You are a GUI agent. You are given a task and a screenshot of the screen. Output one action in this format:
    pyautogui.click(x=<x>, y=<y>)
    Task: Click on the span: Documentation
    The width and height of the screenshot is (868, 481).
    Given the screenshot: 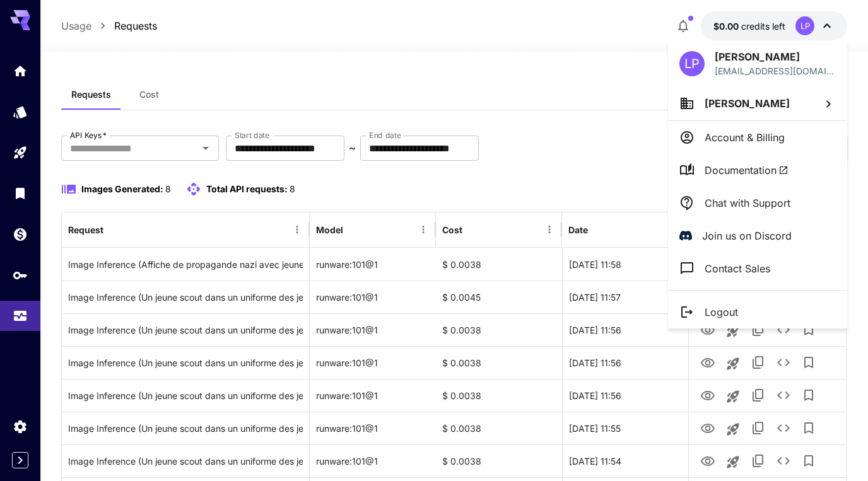 What is the action you would take?
    pyautogui.click(x=746, y=170)
    